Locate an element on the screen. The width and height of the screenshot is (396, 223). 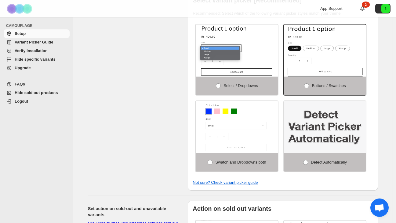
span: Hide specific variants is located at coordinates (35, 59).